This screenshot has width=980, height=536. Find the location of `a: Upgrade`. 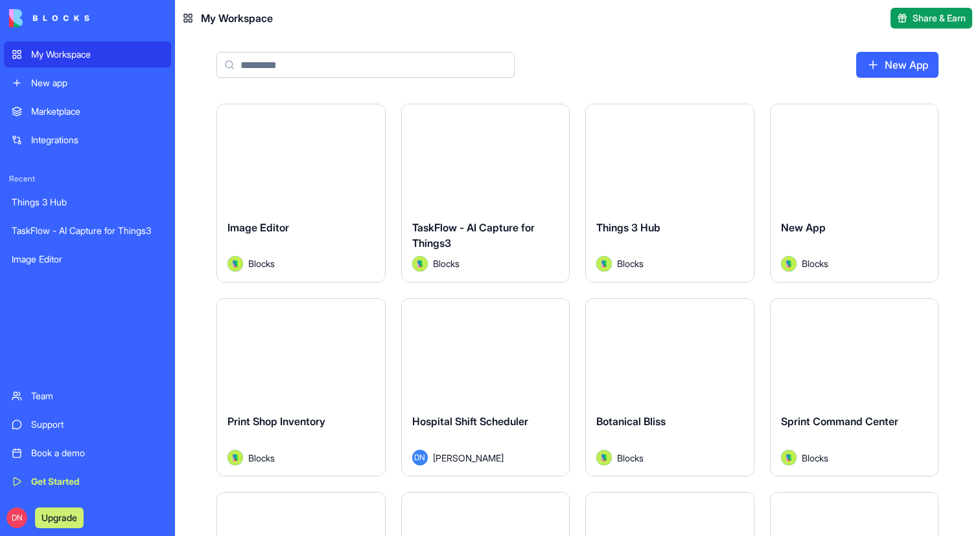

a: Upgrade is located at coordinates (59, 517).